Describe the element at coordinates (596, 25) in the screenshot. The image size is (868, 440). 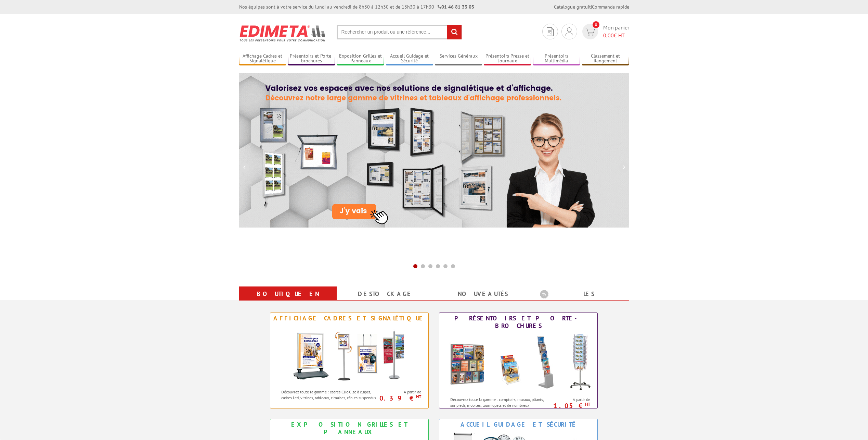
I see `span: 0` at that location.